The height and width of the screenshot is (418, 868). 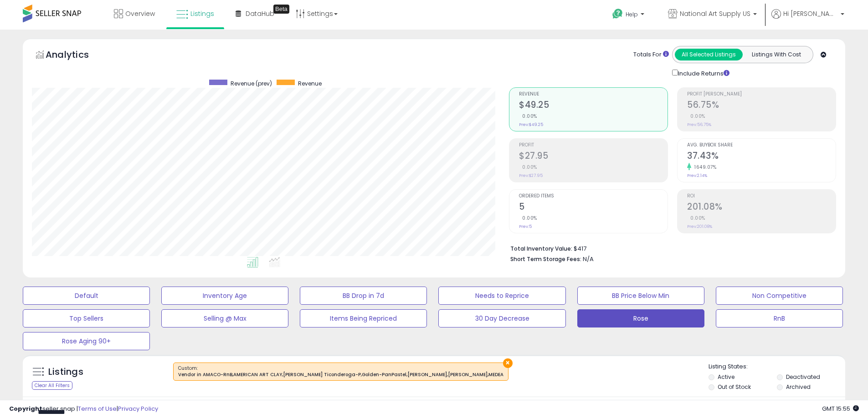 I want to click on span: Avg. Buybox Share, so click(x=761, y=145).